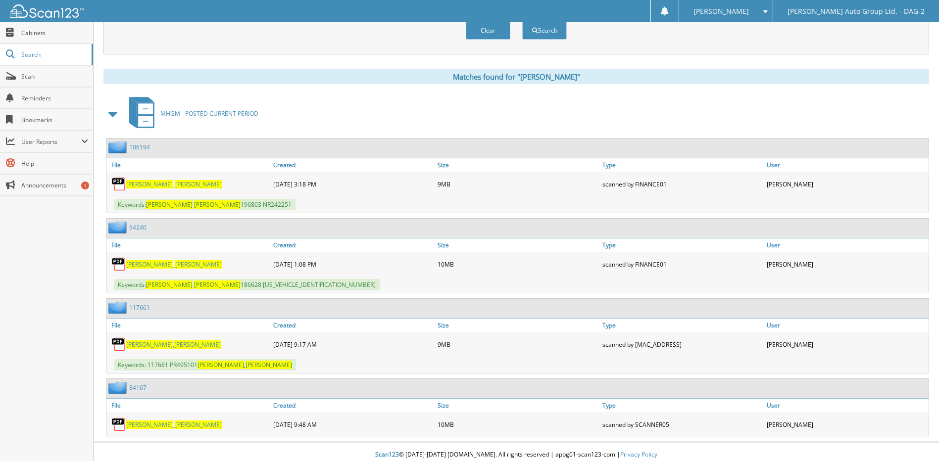 Image resolution: width=939 pixels, height=461 pixels. Describe the element at coordinates (54, 185) in the screenshot. I see `span: Announcements` at that location.